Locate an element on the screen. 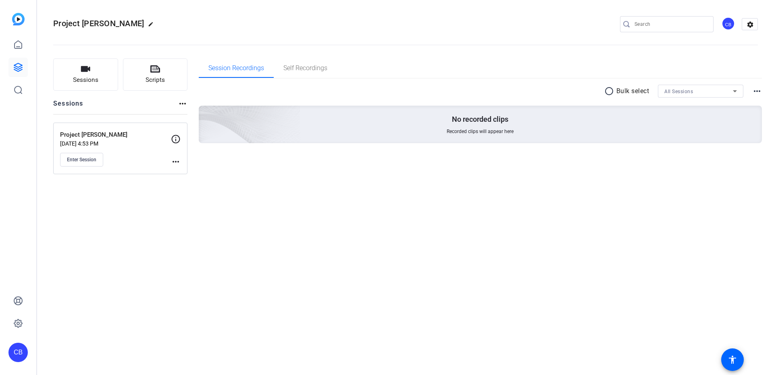  button: Scripts is located at coordinates (155, 75).